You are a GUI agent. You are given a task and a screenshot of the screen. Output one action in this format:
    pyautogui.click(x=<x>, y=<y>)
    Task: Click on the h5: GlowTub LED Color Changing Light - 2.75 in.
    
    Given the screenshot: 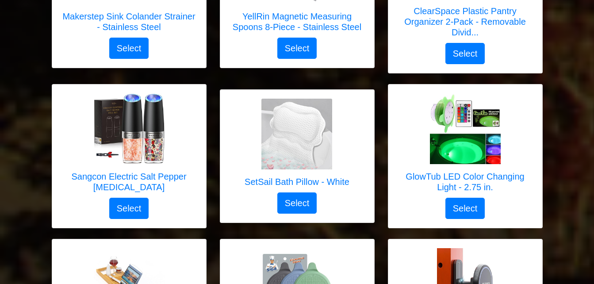 What is the action you would take?
    pyautogui.click(x=465, y=182)
    